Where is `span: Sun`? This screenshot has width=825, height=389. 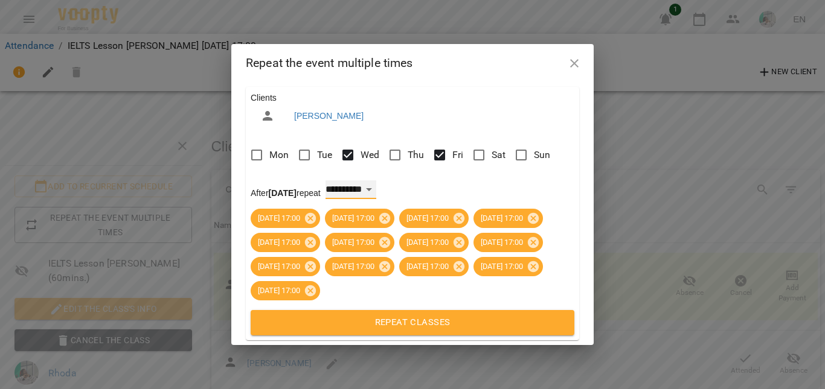 span: Sun is located at coordinates (542, 155).